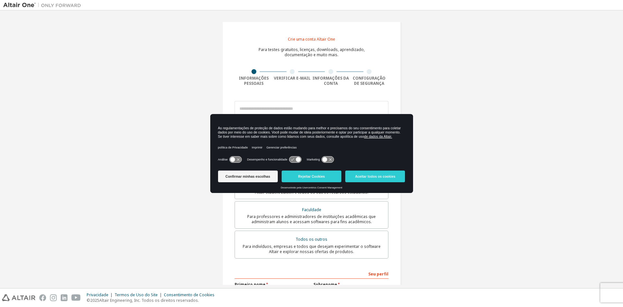 This screenshot has height=307, width=623. Describe the element at coordinates (292, 78) in the screenshot. I see `font: Verificar e-mail` at that location.